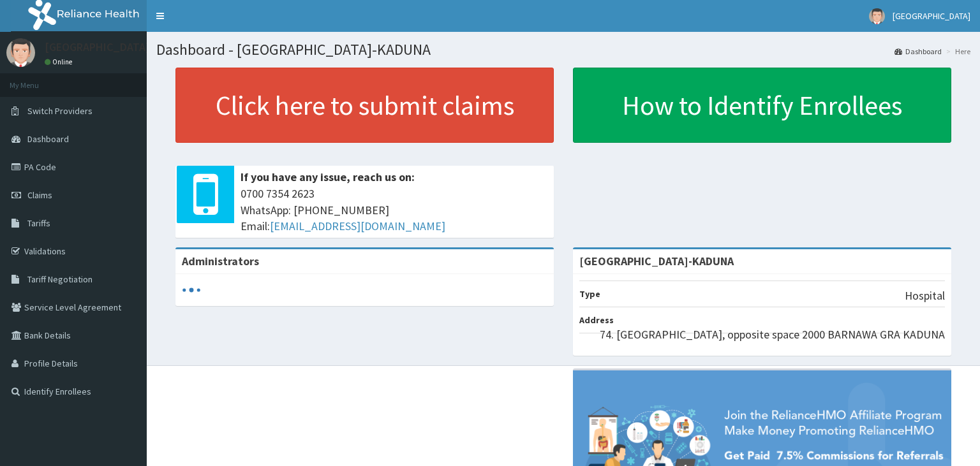 This screenshot has height=466, width=980. Describe the element at coordinates (762, 105) in the screenshot. I see `a: How to Identify Enrollees` at that location.